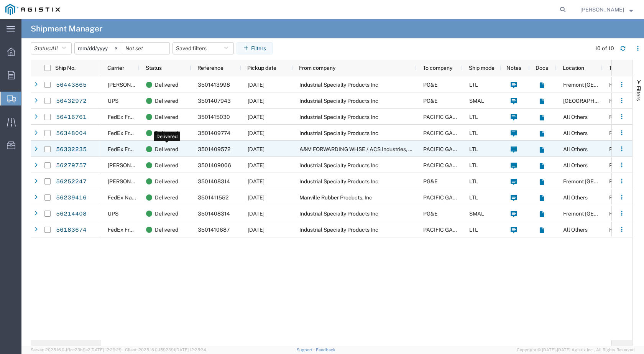  I want to click on span: 3501413998, so click(214, 85).